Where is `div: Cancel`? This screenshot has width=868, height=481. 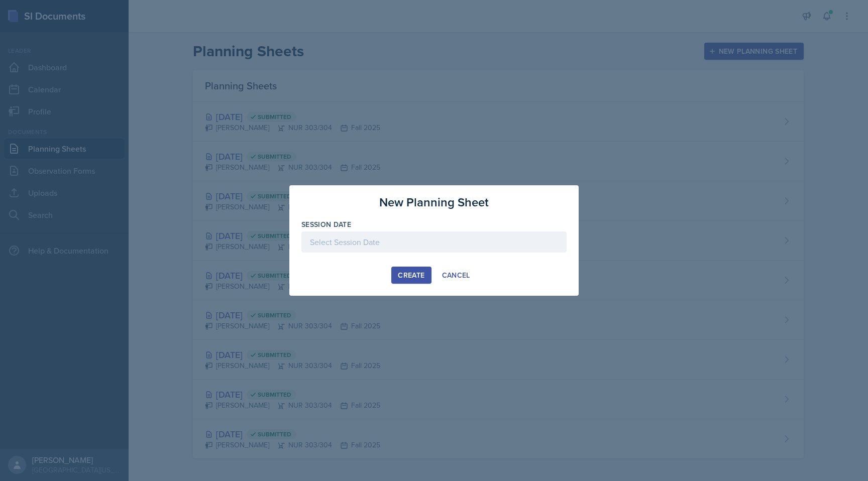
div: Cancel is located at coordinates (456, 275).